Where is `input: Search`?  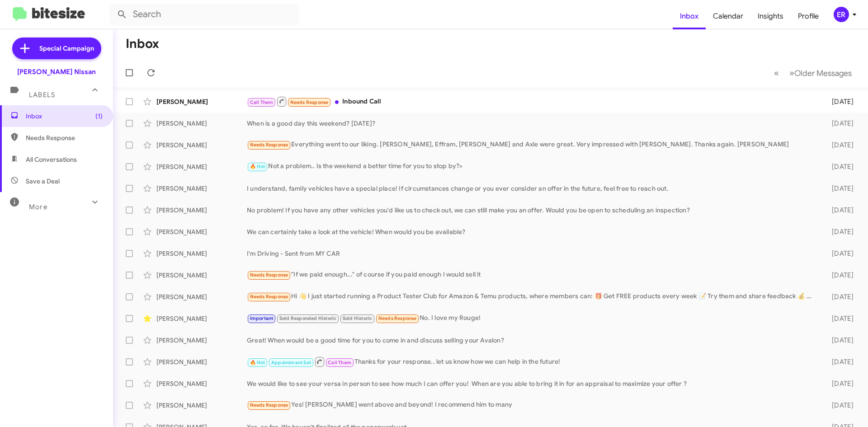
input: Search is located at coordinates (204, 15).